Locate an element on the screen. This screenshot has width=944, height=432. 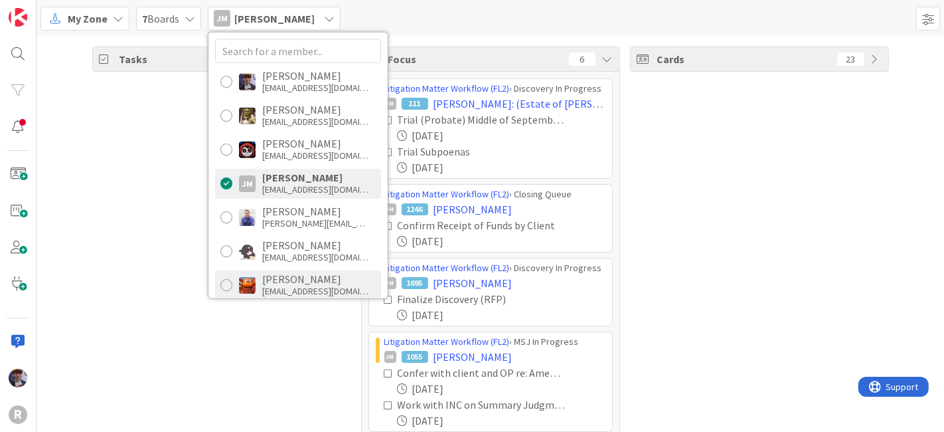
div: R is located at coordinates (18, 414).